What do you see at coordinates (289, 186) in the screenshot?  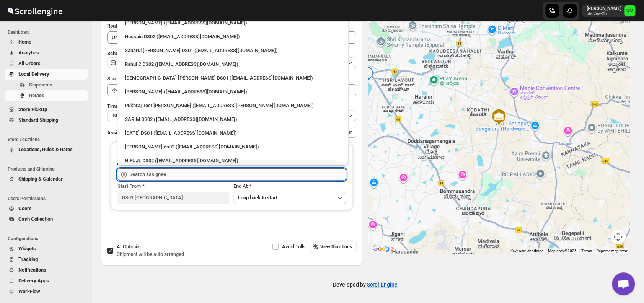 I see `div: End At` at bounding box center [289, 186].